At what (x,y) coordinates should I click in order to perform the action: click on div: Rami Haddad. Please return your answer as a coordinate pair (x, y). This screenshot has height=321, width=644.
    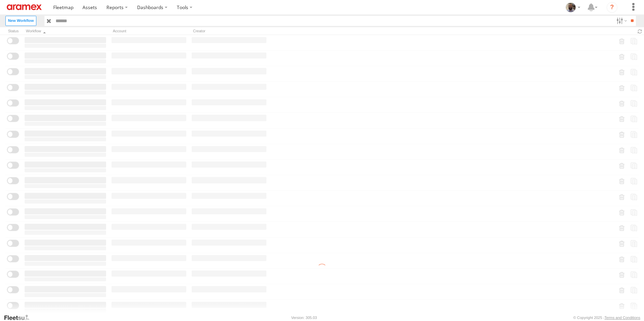
    Looking at the image, I should click on (573, 7).